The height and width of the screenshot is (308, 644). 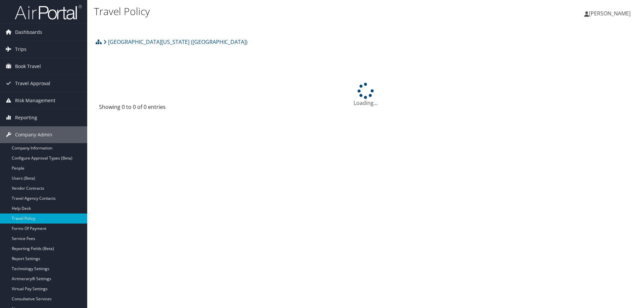 I want to click on div: Showing 0 to 0 of 0 entries, so click(x=162, y=109).